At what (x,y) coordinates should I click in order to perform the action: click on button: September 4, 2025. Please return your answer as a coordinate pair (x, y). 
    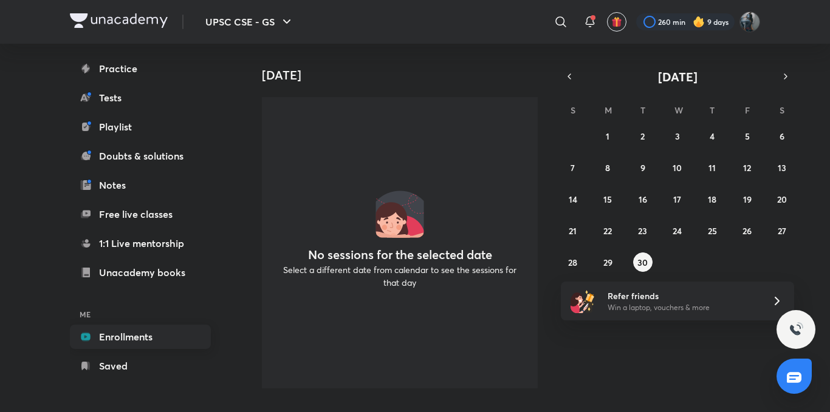
    Looking at the image, I should click on (712, 136).